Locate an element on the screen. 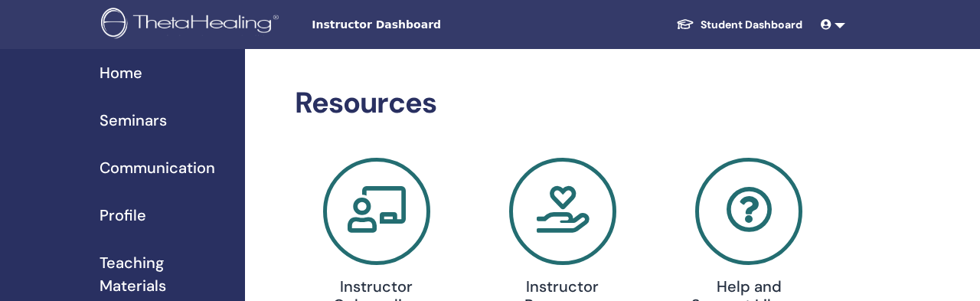 The width and height of the screenshot is (980, 301). img: graduation-cap-white.svg is located at coordinates (685, 24).